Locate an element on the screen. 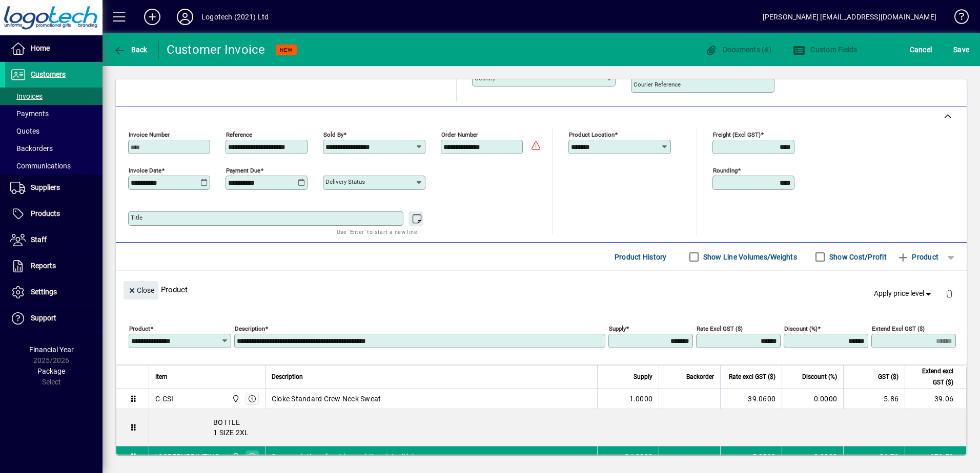 This screenshot has height=473, width=980. span: Payments is located at coordinates (29, 114).